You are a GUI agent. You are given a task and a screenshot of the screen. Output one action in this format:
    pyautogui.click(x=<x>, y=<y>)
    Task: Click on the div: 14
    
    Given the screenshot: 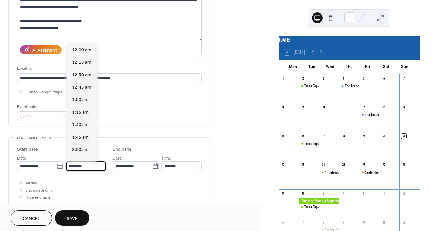 What is the action you would take?
    pyautogui.click(x=404, y=107)
    